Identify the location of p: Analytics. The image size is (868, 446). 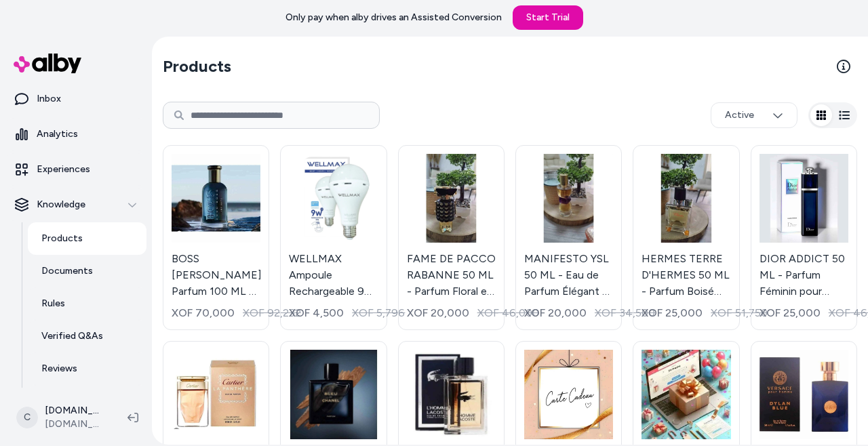
(57, 134).